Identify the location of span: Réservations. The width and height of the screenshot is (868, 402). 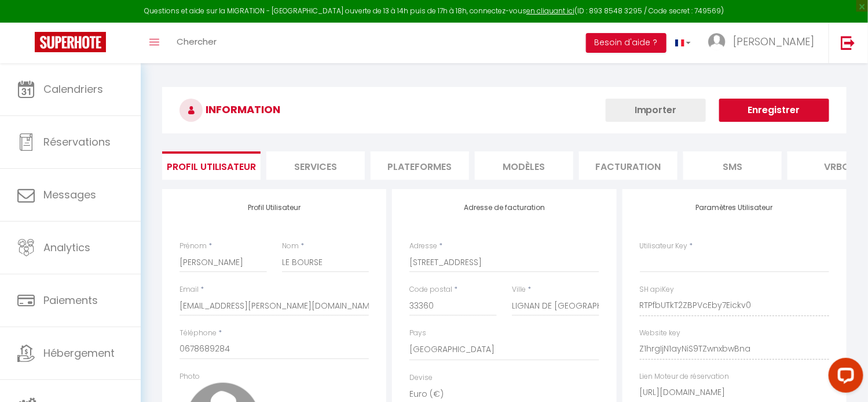
(77, 141).